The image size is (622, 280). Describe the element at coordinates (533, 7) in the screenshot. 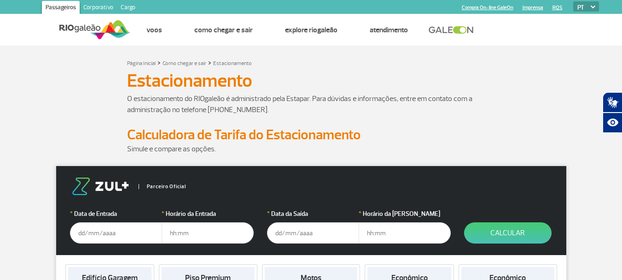

I see `a: Imprensa` at that location.